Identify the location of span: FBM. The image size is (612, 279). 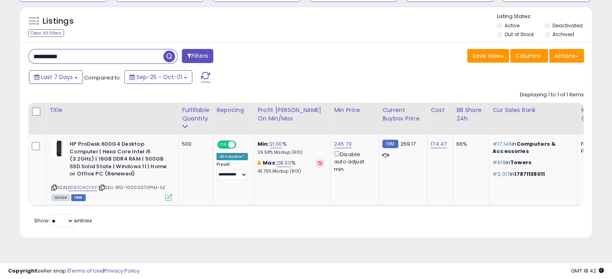
(78, 198).